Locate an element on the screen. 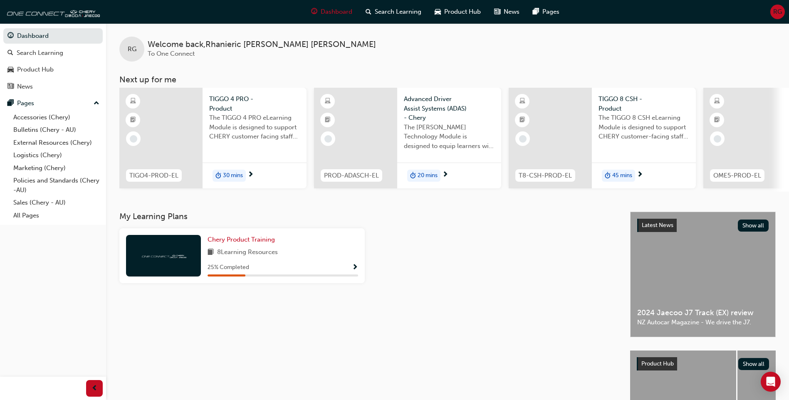  a: Bulletins (Chery - AU) is located at coordinates (56, 130).